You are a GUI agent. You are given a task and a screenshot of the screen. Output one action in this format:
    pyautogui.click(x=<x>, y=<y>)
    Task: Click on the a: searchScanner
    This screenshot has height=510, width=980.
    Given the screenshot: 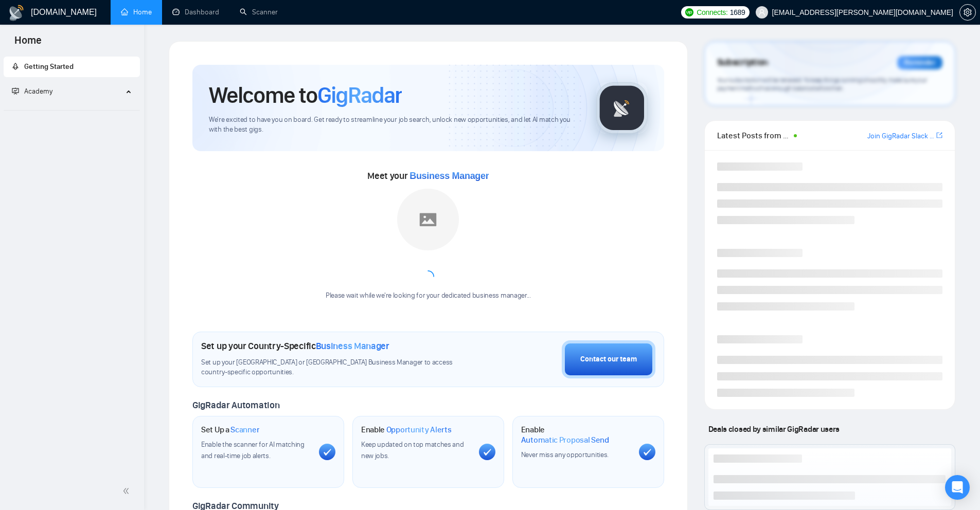 What is the action you would take?
    pyautogui.click(x=259, y=12)
    